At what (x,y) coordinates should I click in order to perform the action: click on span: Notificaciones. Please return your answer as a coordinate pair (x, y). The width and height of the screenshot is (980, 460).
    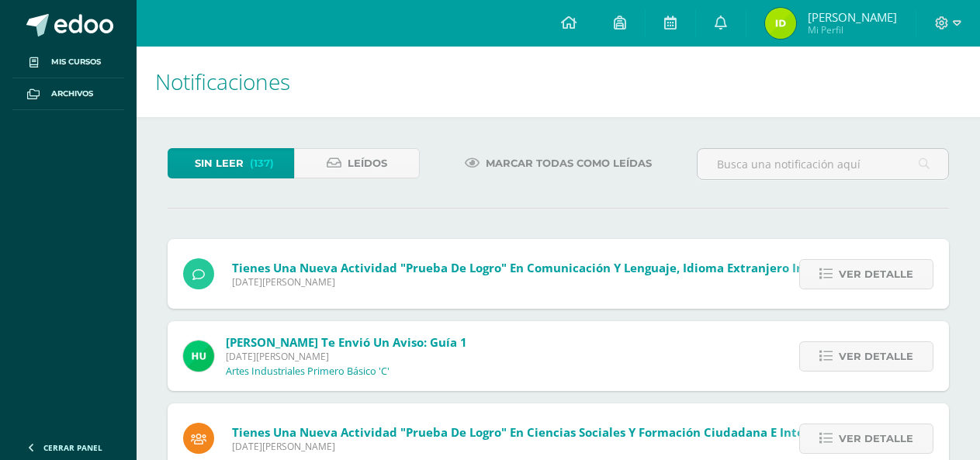
    Looking at the image, I should click on (223, 81).